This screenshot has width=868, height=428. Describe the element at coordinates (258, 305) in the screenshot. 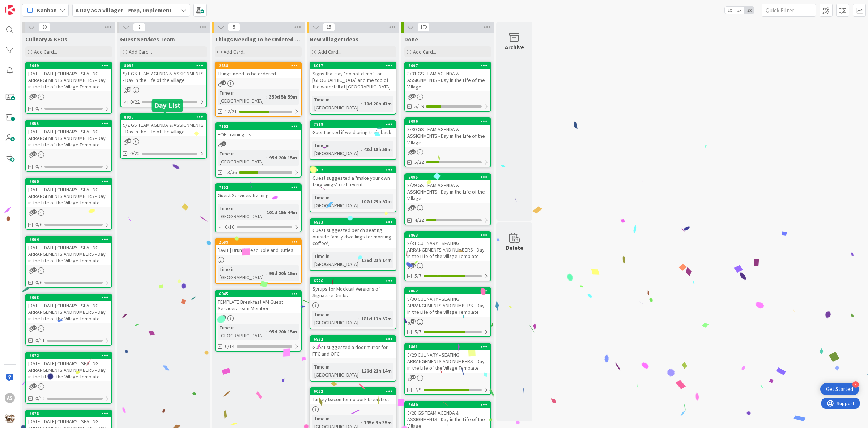

I see `div: TEMPLATE Breakfast AM Guest Services Team Member` at that location.